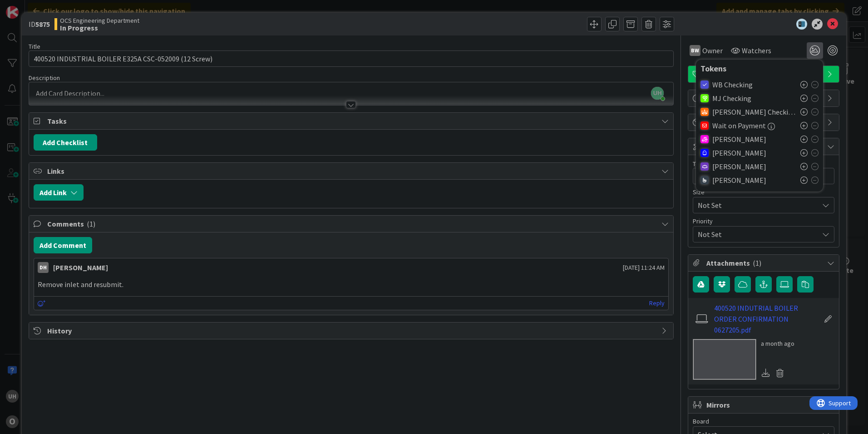 The image size is (868, 434). What do you see at coordinates (657, 303) in the screenshot?
I see `a: Reply` at bounding box center [657, 303].